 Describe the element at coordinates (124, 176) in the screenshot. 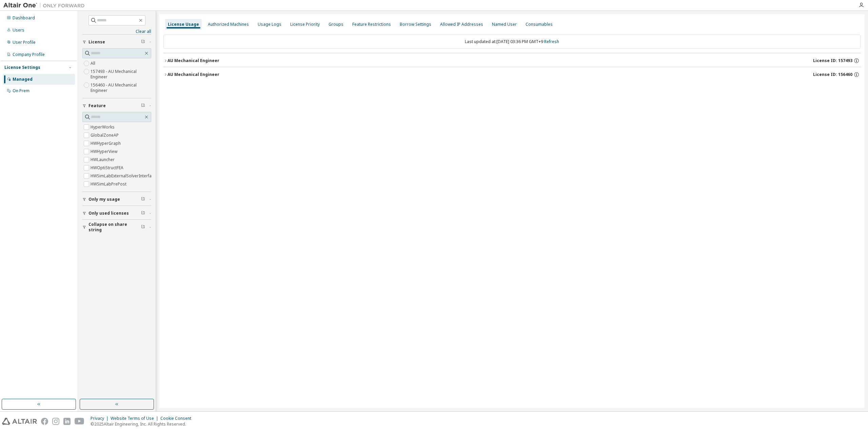

I see `label: HWSimLabExternalSolverInterface` at that location.